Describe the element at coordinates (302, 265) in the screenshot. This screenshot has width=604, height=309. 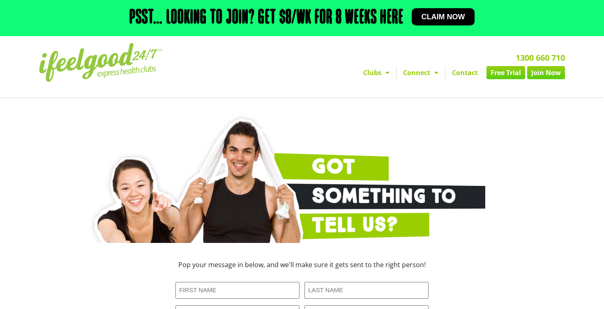
I see `h3: Pop your message in below, and we'll make sure it gets sent to the right person!` at that location.